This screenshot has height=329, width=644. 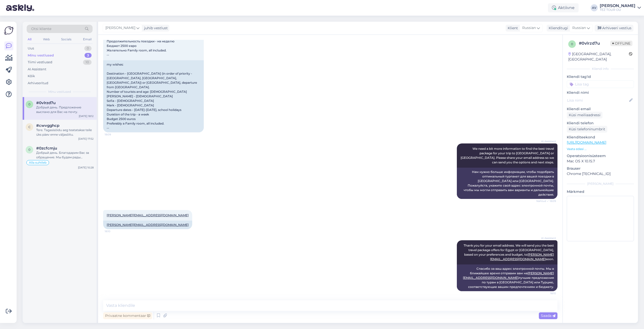 I want to click on span: Alla suhtleb, so click(x=38, y=163).